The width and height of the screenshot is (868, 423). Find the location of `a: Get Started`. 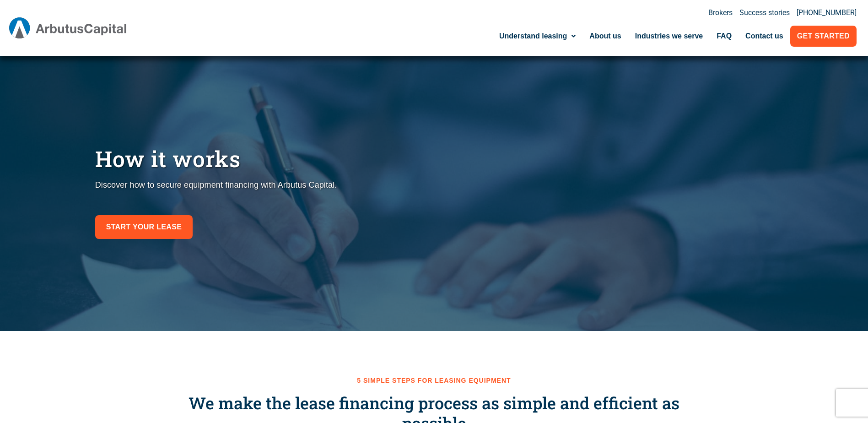

a: Get Started is located at coordinates (823, 36).